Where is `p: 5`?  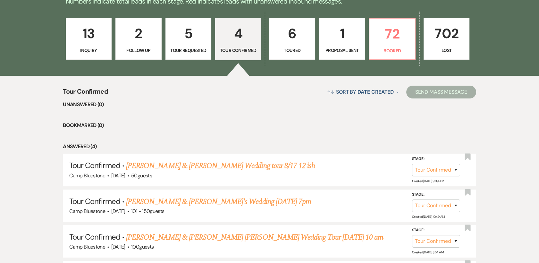
p: 5 is located at coordinates (188, 33).